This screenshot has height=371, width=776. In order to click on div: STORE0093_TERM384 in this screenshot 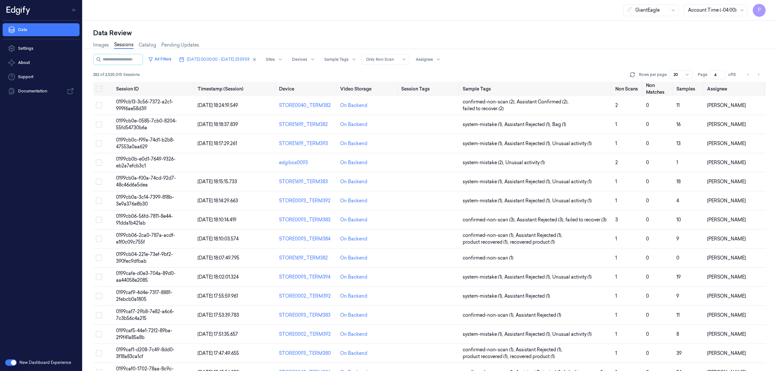, I will do `click(307, 239)`.